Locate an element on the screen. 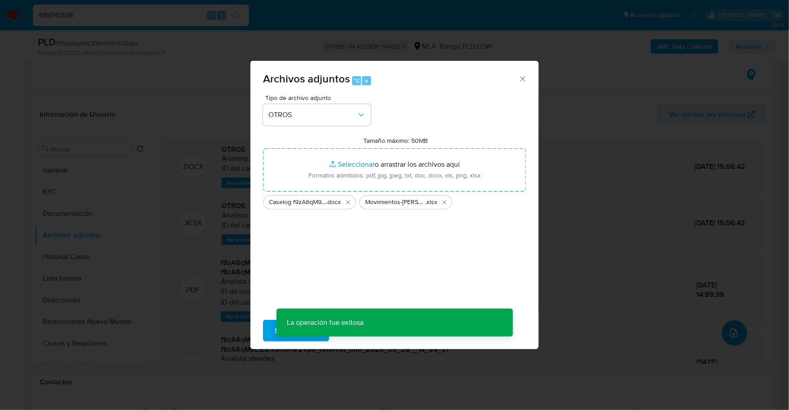  button: Eliminar Caselog f9zA6qM9LIESfx0rdvnV21qM_2025_08_19_04_42_10.docx is located at coordinates (348, 202).